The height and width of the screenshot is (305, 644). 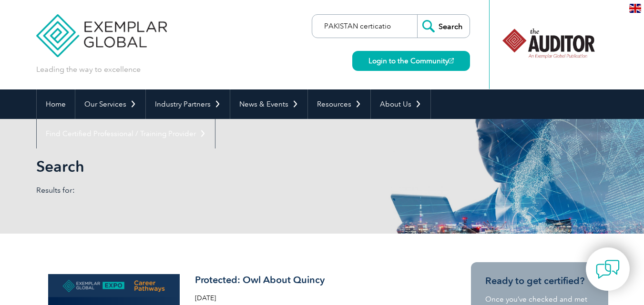 I want to click on a: About Us, so click(x=400, y=104).